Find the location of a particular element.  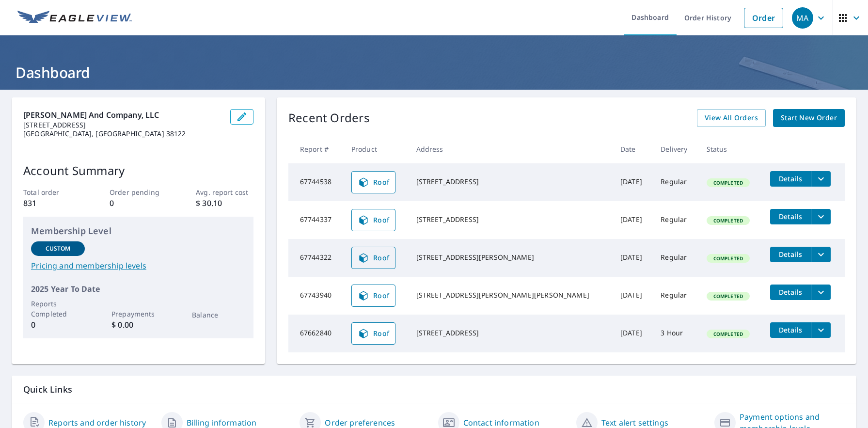

p: $ 0.00 is located at coordinates (138, 325).